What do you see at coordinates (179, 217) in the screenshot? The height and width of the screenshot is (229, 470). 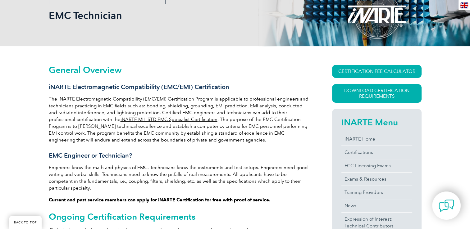 I see `h2: Ongoing Certification Requirements` at bounding box center [179, 217].